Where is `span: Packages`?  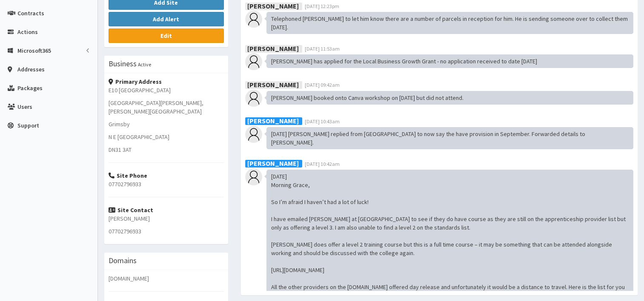 span: Packages is located at coordinates (30, 88).